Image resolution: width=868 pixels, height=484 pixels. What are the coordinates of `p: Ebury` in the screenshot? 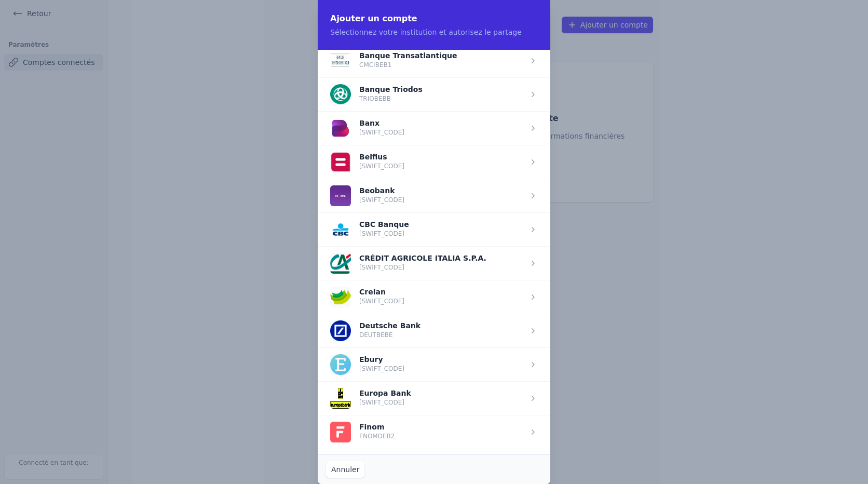 It's located at (381, 359).